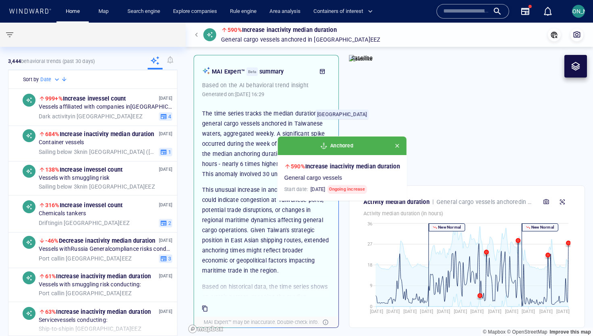  Describe the element at coordinates (326, 189) in the screenshot. I see `h6: Start date:` at that location.